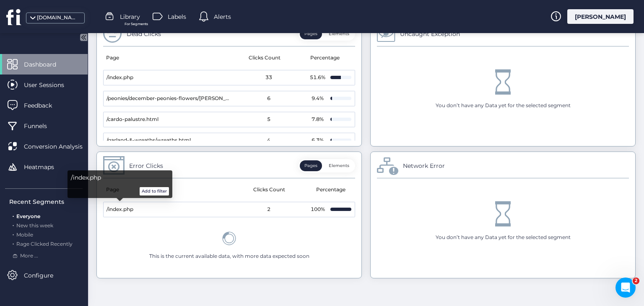  What do you see at coordinates (155, 11) in the screenshot?
I see `div: Close` at bounding box center [155, 11].